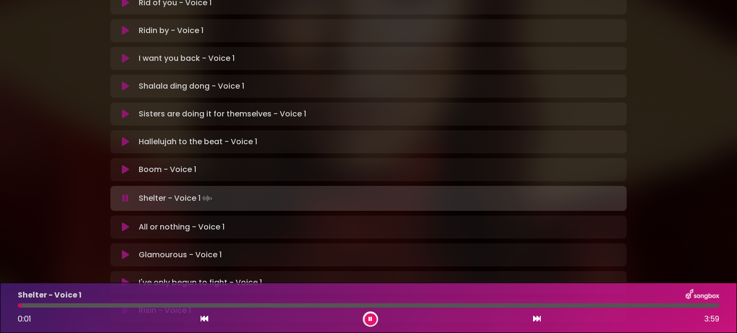 This screenshot has height=333, width=737. What do you see at coordinates (181, 227) in the screenshot?
I see `p: All or nothing - Voice 1` at bounding box center [181, 227].